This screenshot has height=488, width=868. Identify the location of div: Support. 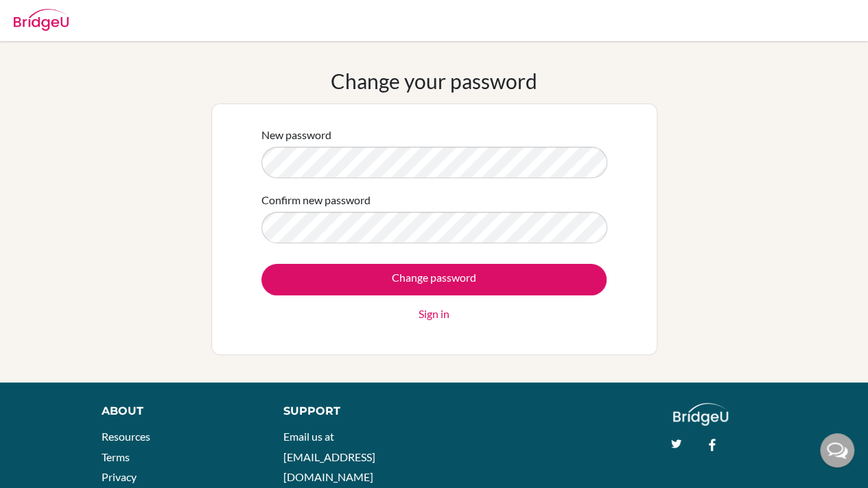
(352, 412).